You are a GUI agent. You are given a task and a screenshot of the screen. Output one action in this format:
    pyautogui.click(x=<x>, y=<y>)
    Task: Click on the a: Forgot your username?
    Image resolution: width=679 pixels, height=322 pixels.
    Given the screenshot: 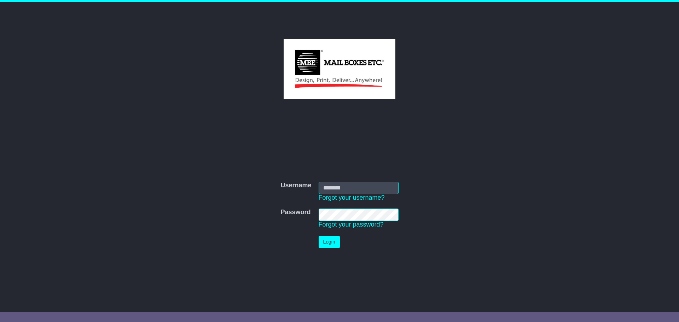 What is the action you would take?
    pyautogui.click(x=351, y=198)
    